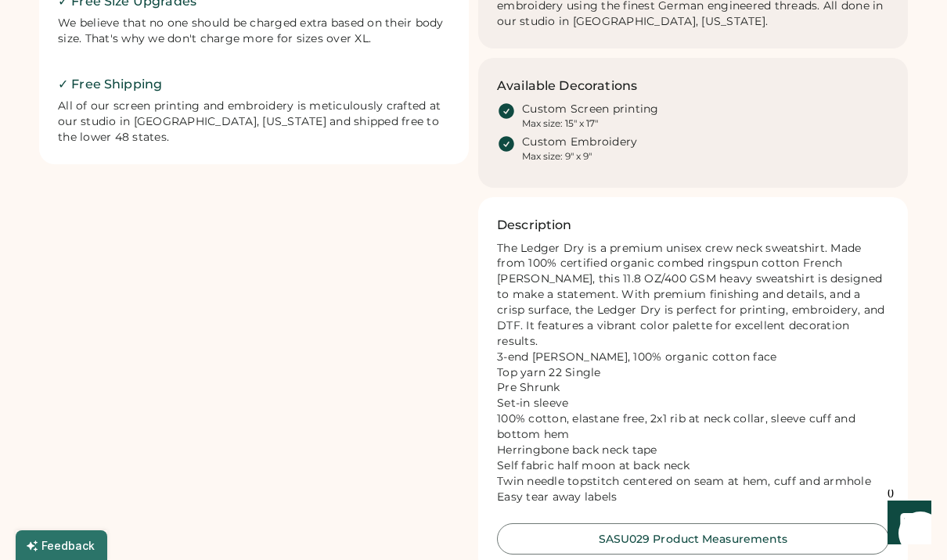 The width and height of the screenshot is (947, 560). What do you see at coordinates (692, 373) in the screenshot?
I see `div: The Ledger Dry is a premium unisex crew neck sweatshirt. Made from 100% certified organic combed ...` at bounding box center [692, 373].